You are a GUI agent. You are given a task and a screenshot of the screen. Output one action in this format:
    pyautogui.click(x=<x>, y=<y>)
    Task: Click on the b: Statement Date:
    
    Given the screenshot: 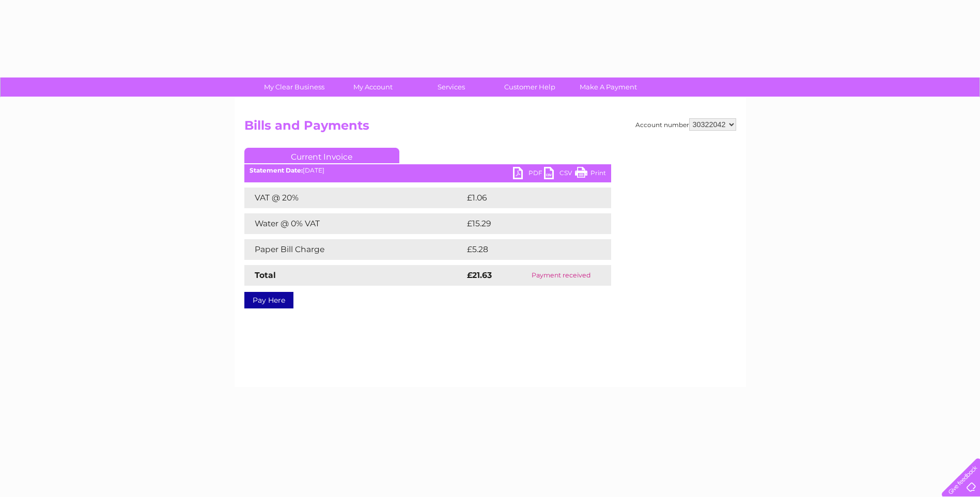 What is the action you would take?
    pyautogui.click(x=276, y=170)
    